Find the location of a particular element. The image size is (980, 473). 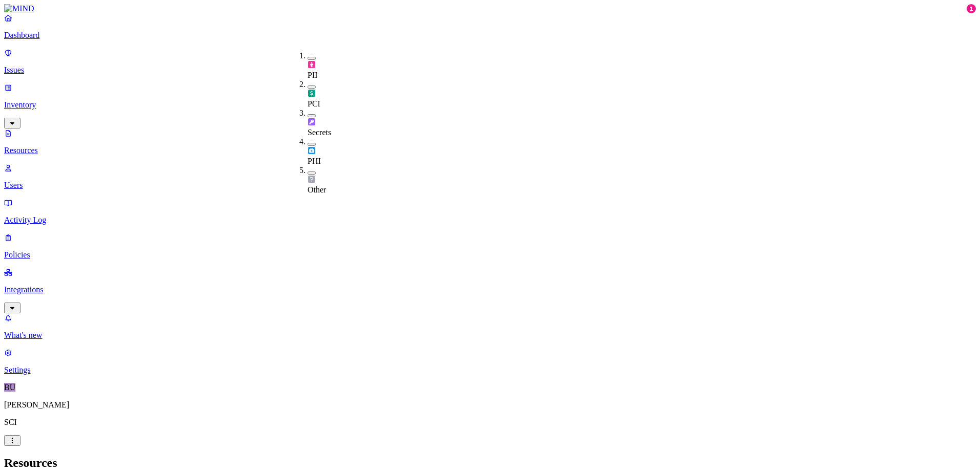

p: Activity Log is located at coordinates (490, 220).